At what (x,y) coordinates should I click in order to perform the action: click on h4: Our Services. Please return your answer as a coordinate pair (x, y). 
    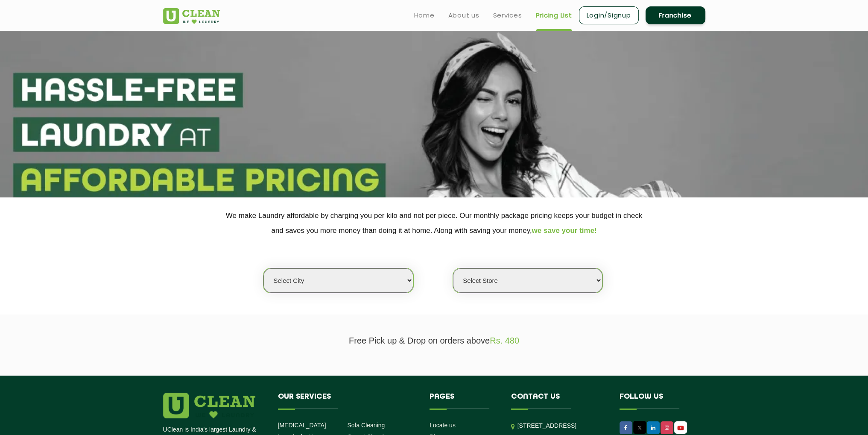
    Looking at the image, I should click on (347, 401).